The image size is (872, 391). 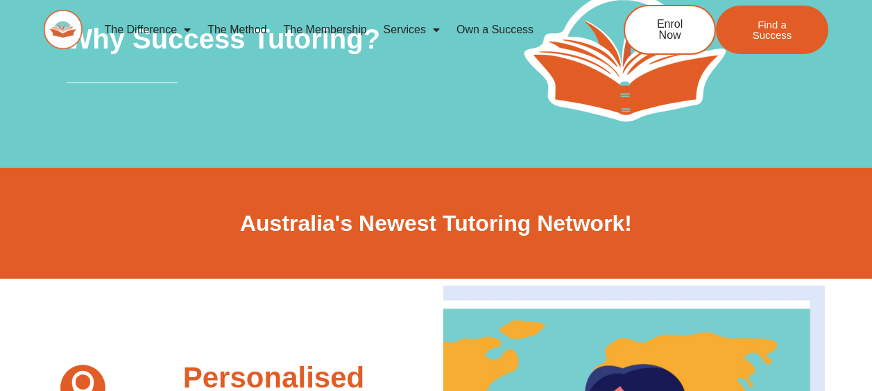 I want to click on nav: Menu, so click(x=338, y=30).